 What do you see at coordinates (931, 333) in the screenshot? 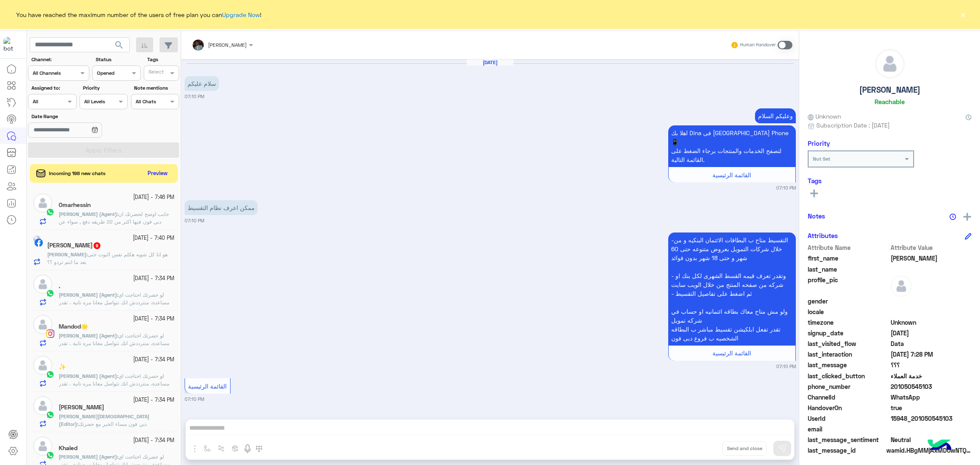
I see `span: 2025-10-09T16:10:11.255Z` at bounding box center [931, 333].